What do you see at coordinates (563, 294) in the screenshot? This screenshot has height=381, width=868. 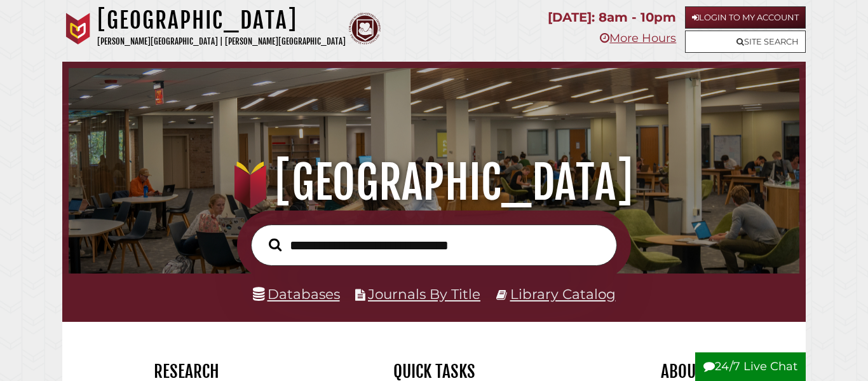 I see `a: Library Catalog` at bounding box center [563, 294].